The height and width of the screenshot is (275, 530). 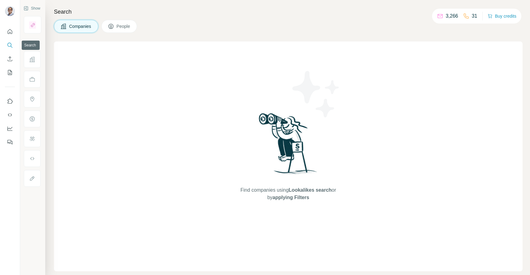 I want to click on span: Find companies using or by, so click(x=288, y=194).